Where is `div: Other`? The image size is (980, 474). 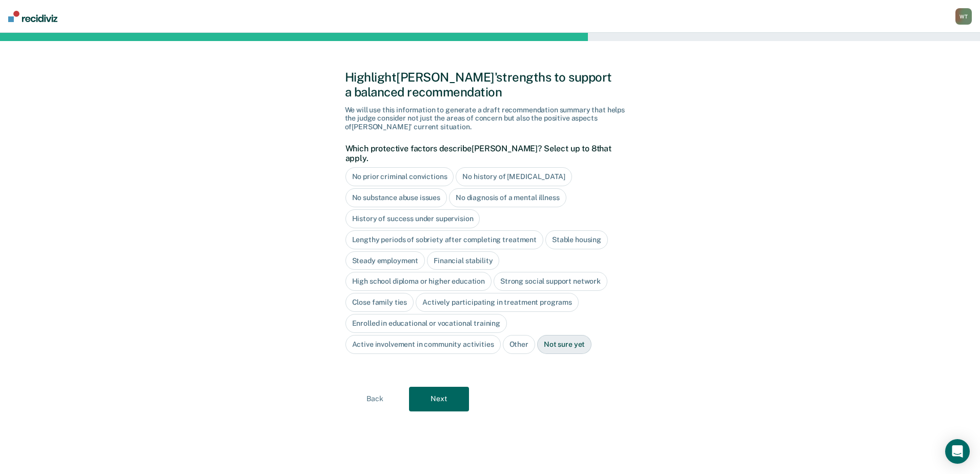
div: Other is located at coordinates (519, 345).